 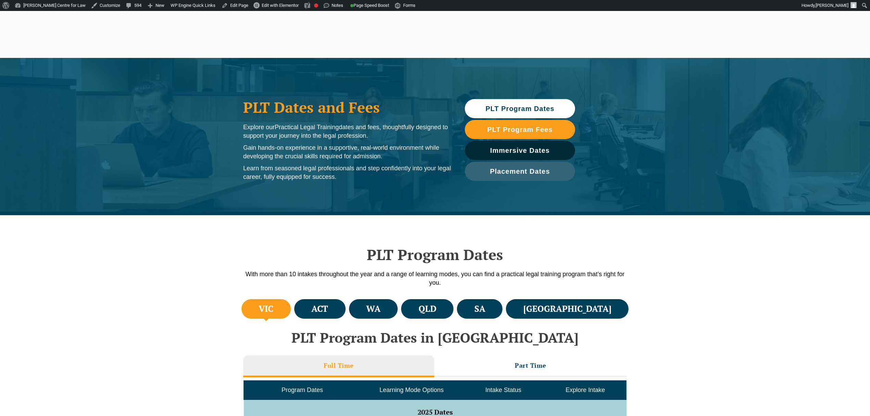 What do you see at coordinates (435, 255) in the screenshot?
I see `h2: PLT Program Dates` at bounding box center [435, 255].